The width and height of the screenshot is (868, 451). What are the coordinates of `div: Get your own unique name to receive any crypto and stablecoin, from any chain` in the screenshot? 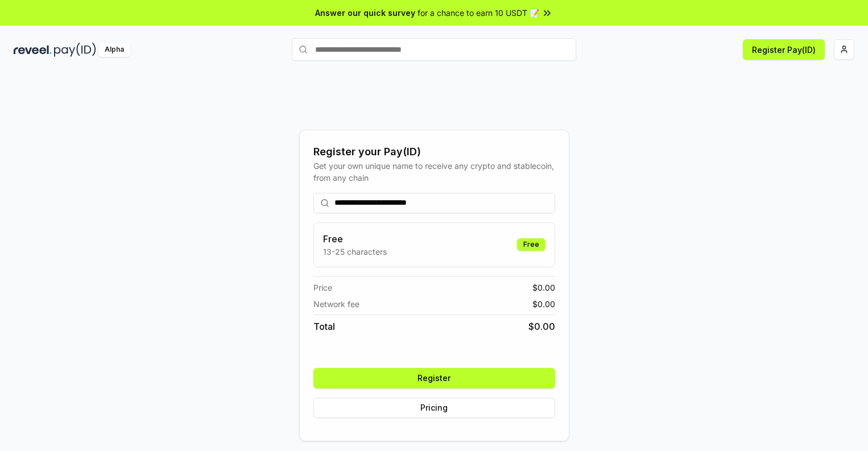 It's located at (434, 172).